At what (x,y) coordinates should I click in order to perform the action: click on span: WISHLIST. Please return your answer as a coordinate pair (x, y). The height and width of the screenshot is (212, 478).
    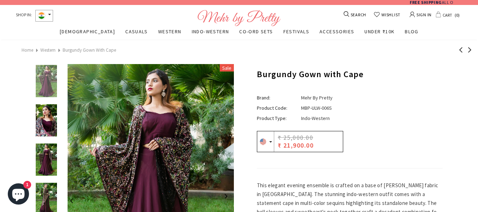
    Looking at the image, I should click on (391, 15).